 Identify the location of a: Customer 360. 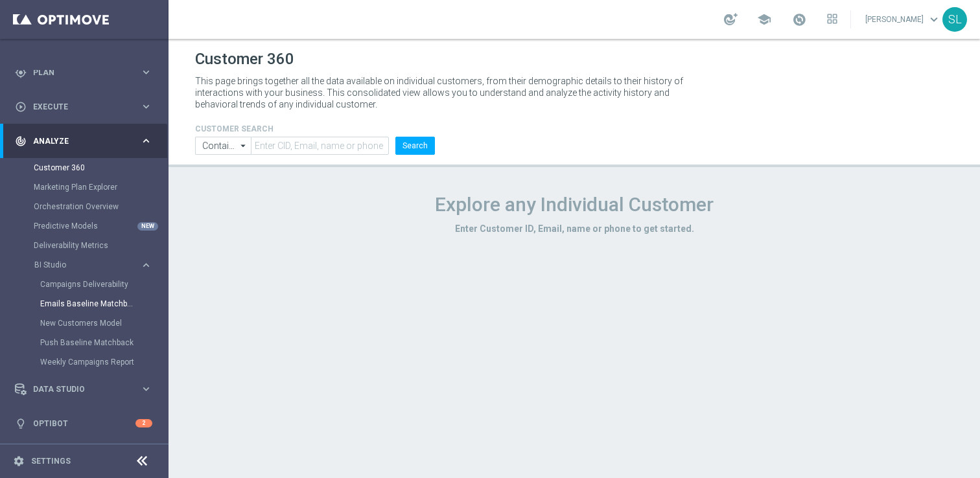
(85, 168).